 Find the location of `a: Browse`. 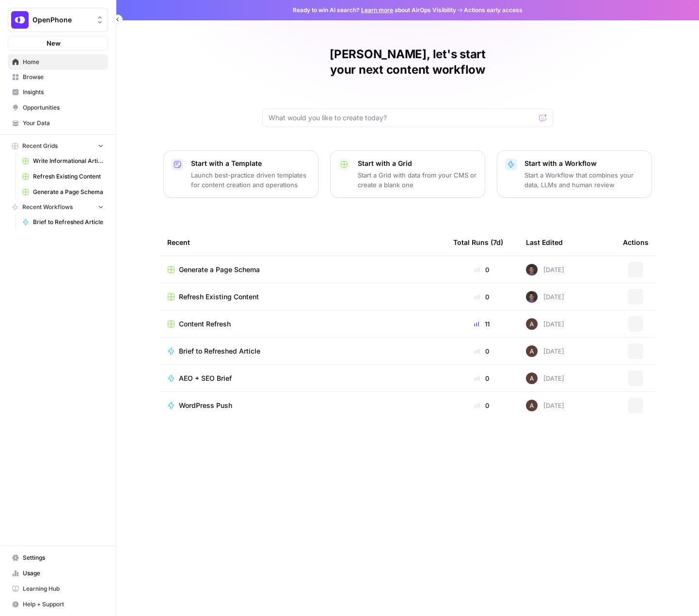

a: Browse is located at coordinates (58, 77).